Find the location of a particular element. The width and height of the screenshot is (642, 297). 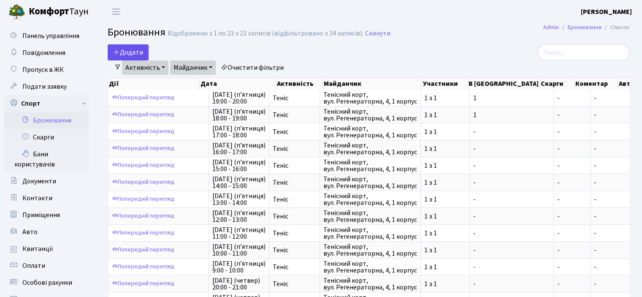

a: Квитанції is located at coordinates (46, 248).